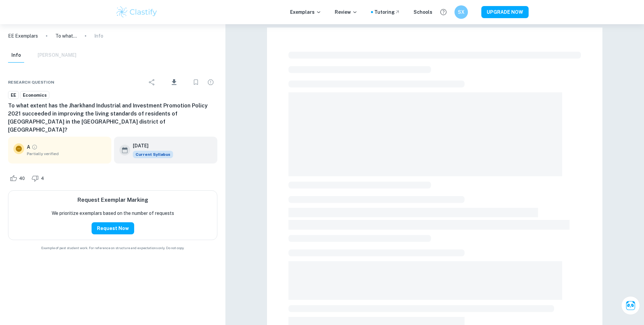 Image resolution: width=644 pixels, height=325 pixels. Describe the element at coordinates (66, 154) in the screenshot. I see `span: Partially verified` at that location.